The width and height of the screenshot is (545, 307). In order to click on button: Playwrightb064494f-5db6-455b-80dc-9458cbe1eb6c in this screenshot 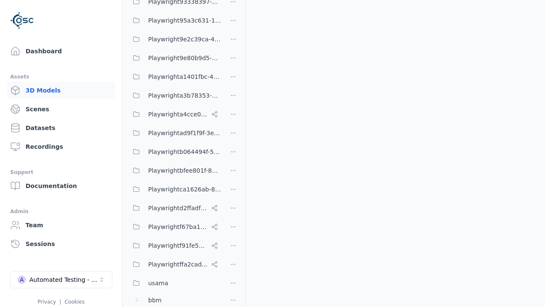, I will do `click(175, 152)`.